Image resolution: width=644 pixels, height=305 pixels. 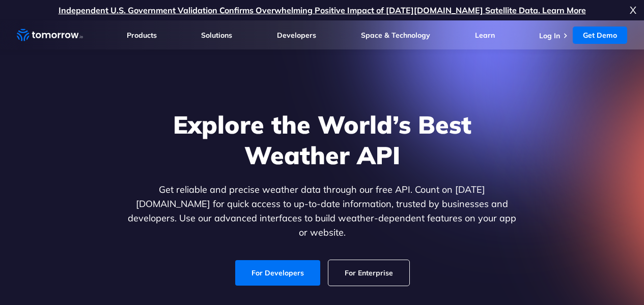 I want to click on a: Developers, so click(x=296, y=35).